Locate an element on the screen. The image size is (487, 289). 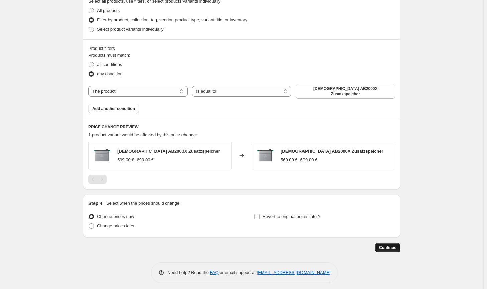
button: Add another condition is located at coordinates (114, 109).